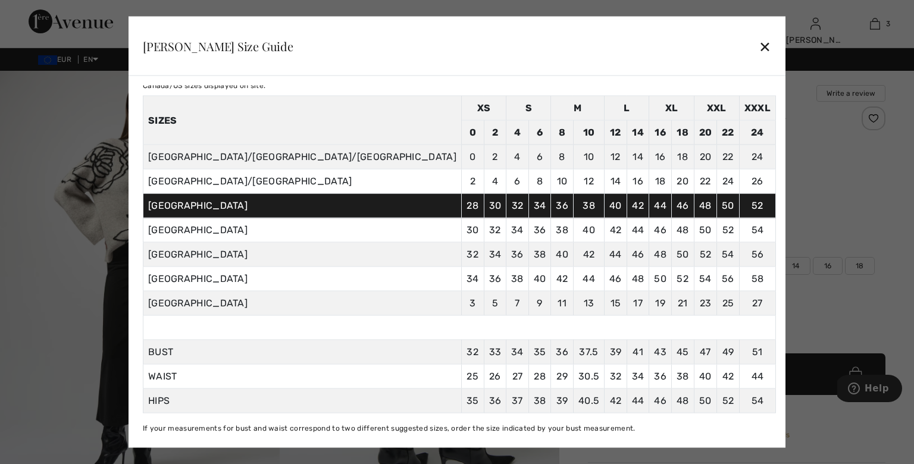 This screenshot has height=464, width=914. What do you see at coordinates (661, 132) in the screenshot?
I see `td: 16` at bounding box center [661, 132].